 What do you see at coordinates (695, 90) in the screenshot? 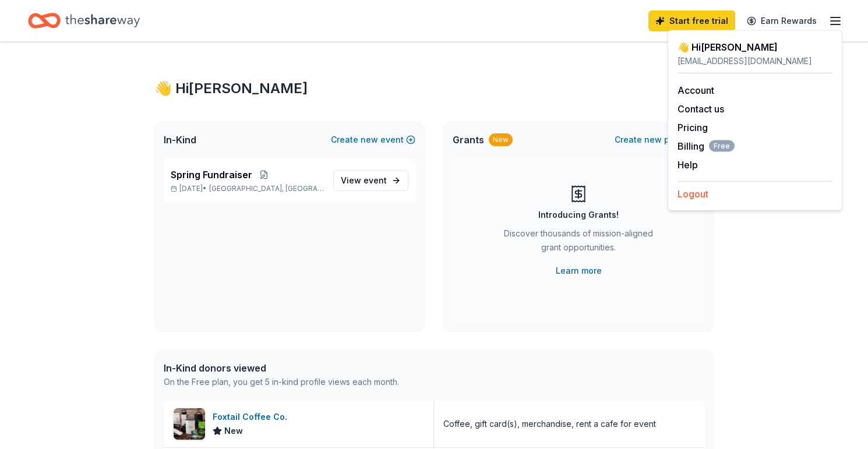
I see `a: Account` at bounding box center [695, 90].